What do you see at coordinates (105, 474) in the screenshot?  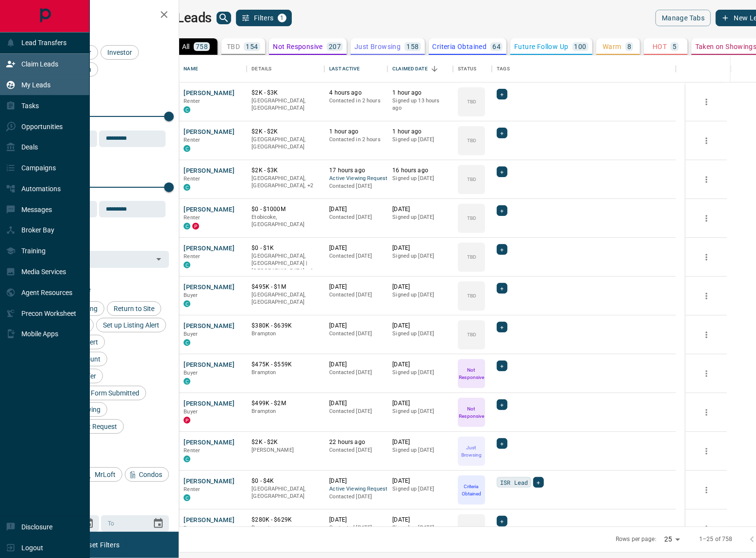 I see `span: MrLoft` at bounding box center [105, 474].